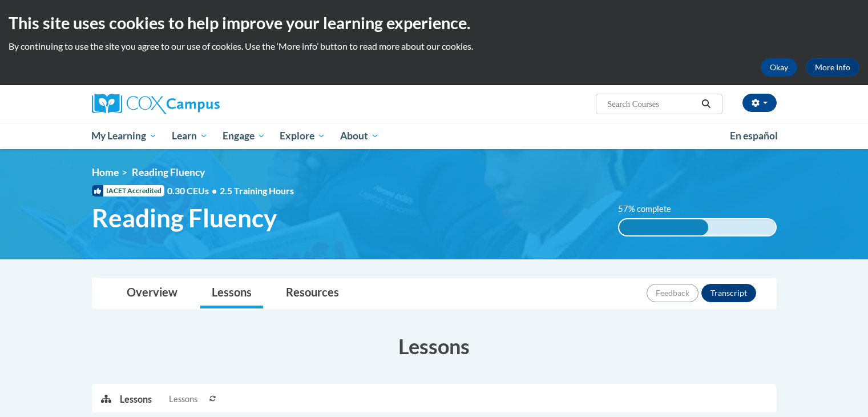 Image resolution: width=868 pixels, height=417 pixels. Describe the element at coordinates (434, 346) in the screenshot. I see `h3: Lessons` at that location.